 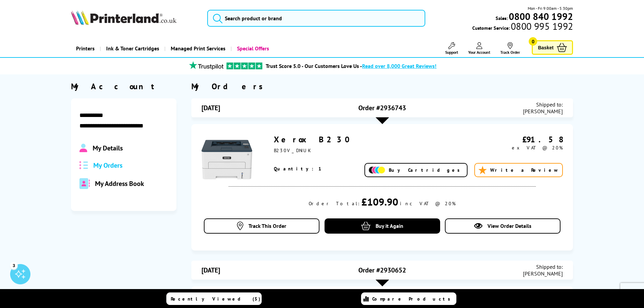 I want to click on div: B230V_DNIUK, so click(x=375, y=150).